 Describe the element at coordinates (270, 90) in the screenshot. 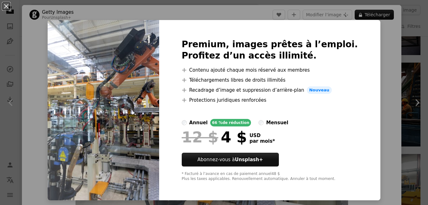

I see `li: Recadrage d’image et suppression d’arrière-plan` at that location.